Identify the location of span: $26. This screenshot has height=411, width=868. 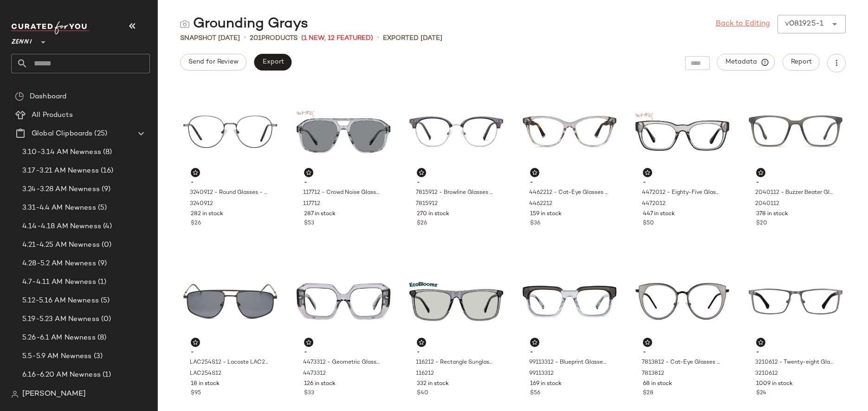
(196, 224).